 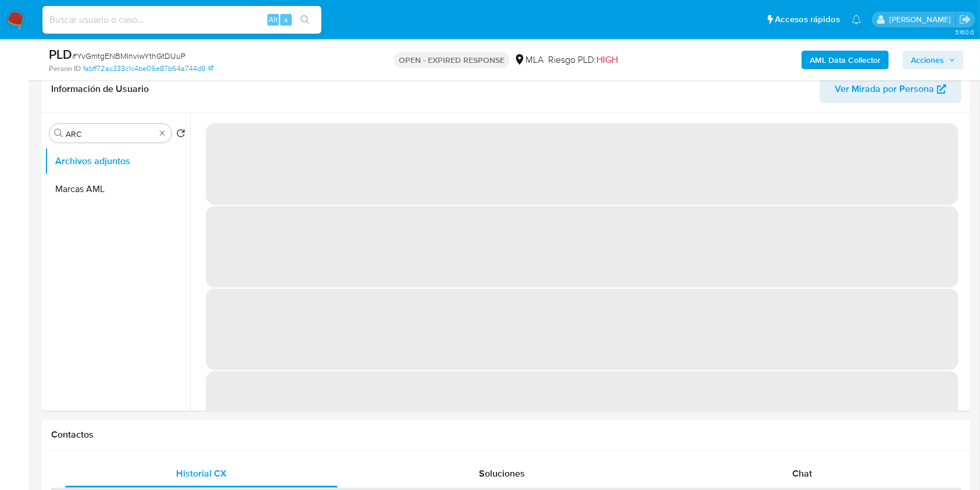 What do you see at coordinates (181, 135) in the screenshot?
I see `button: Volver al orden por defecto` at bounding box center [181, 135].